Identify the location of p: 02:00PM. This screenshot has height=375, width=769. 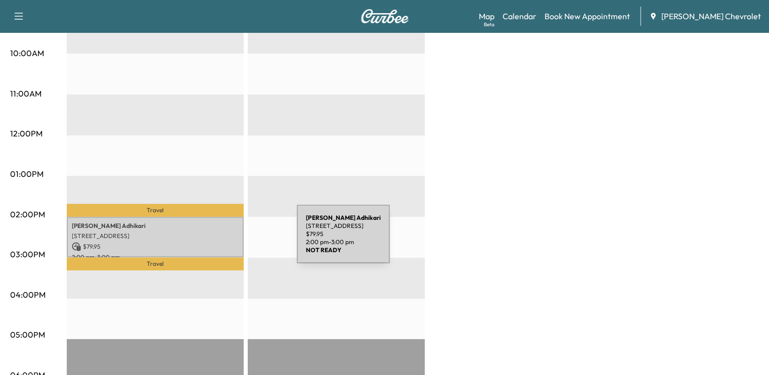
(27, 214).